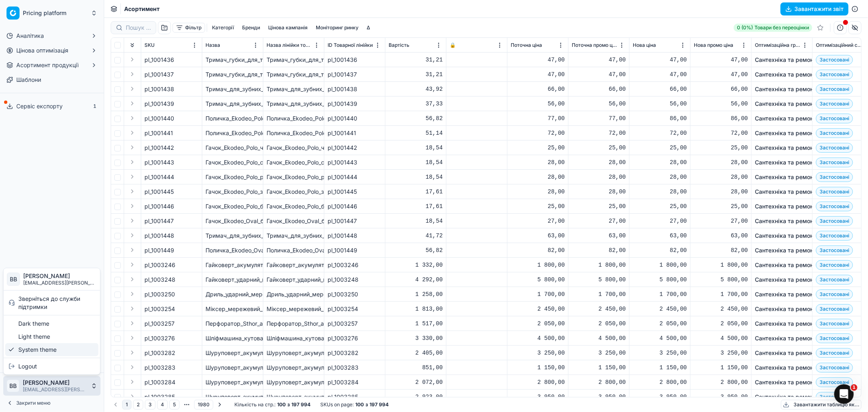 The height and width of the screenshot is (412, 868). I want to click on span: 1, so click(854, 387).